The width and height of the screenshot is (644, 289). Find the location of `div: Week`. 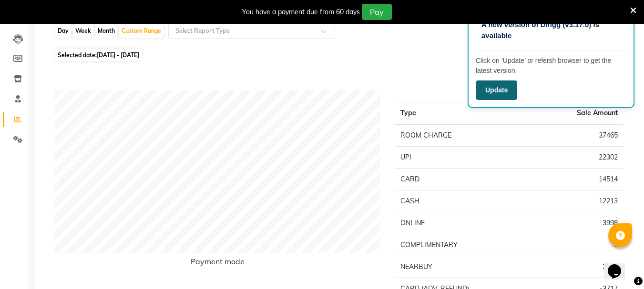

div: Week is located at coordinates (83, 31).